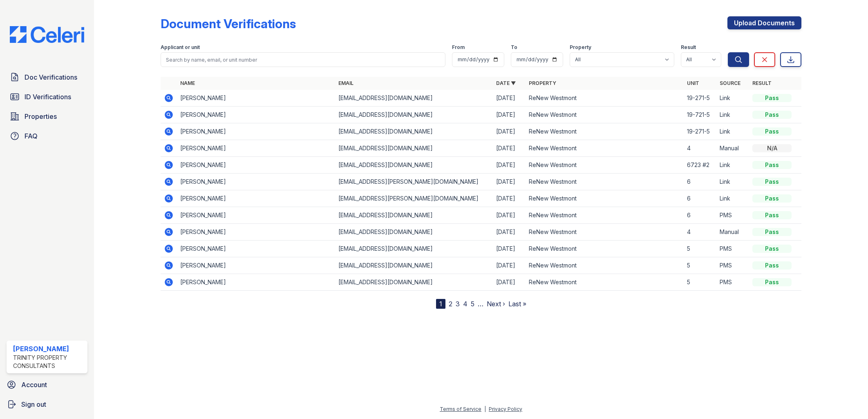 This screenshot has width=868, height=419. What do you see at coordinates (346, 83) in the screenshot?
I see `a: Email` at bounding box center [346, 83].